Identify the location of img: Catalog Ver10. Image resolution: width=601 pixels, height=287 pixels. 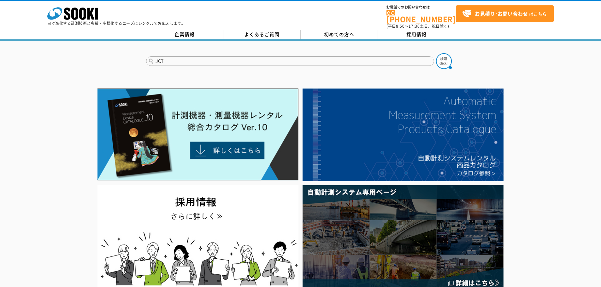
(198, 135).